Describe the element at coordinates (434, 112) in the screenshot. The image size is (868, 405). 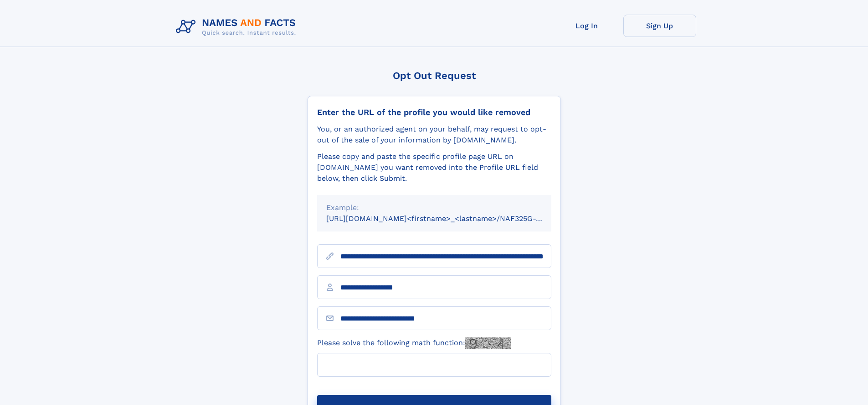
I see `div: Enter the URL of the profile you would like removed` at that location.